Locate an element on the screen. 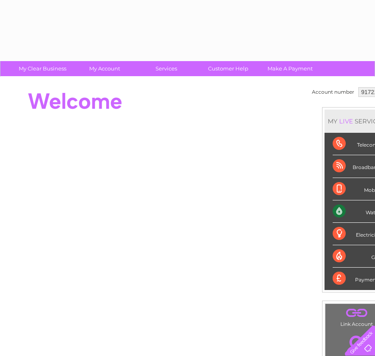  a: My Account is located at coordinates (104, 68).